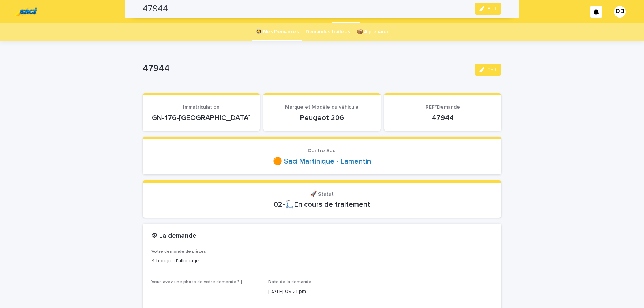 The image size is (644, 308). Describe the element at coordinates (322, 118) in the screenshot. I see `p: Peugeot 206` at that location.